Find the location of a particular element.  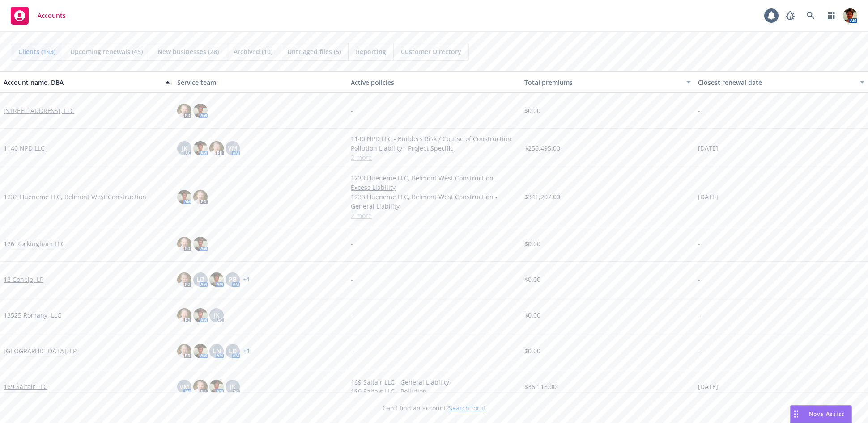

div: Account name, DBA is located at coordinates (82, 82).